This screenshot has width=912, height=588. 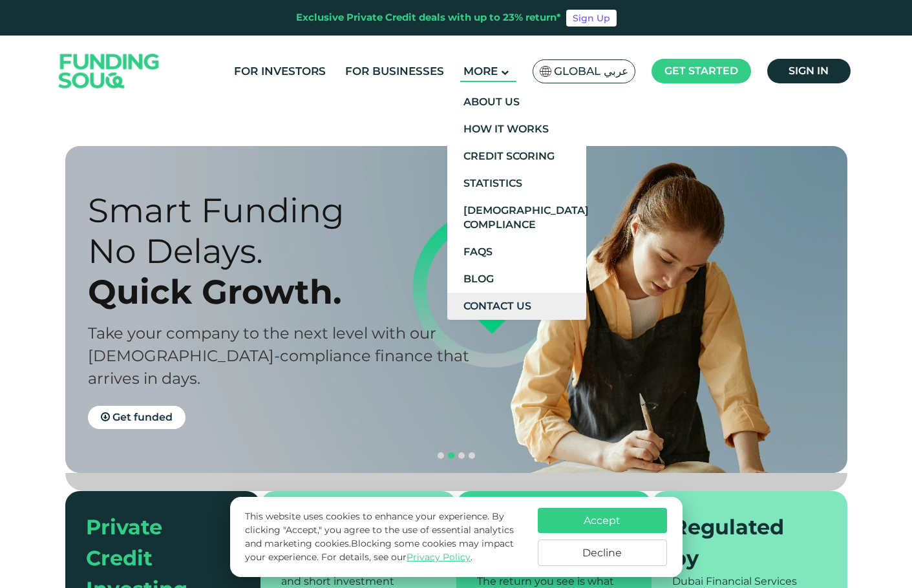 What do you see at coordinates (109, 71) in the screenshot?
I see `img: Logo` at bounding box center [109, 71].